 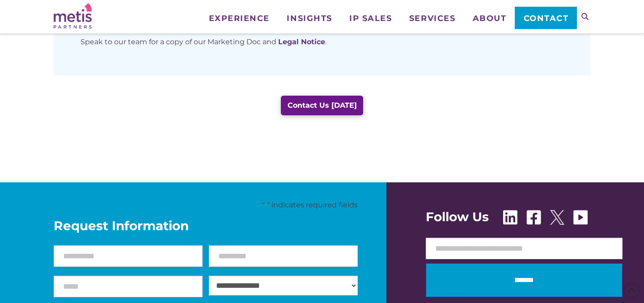 I want to click on span: Insights, so click(x=309, y=19).